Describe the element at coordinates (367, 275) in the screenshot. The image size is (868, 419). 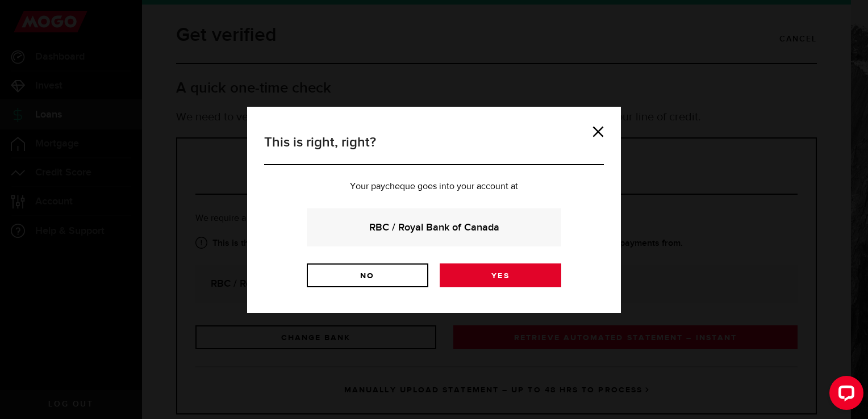
I see `a: No` at that location.